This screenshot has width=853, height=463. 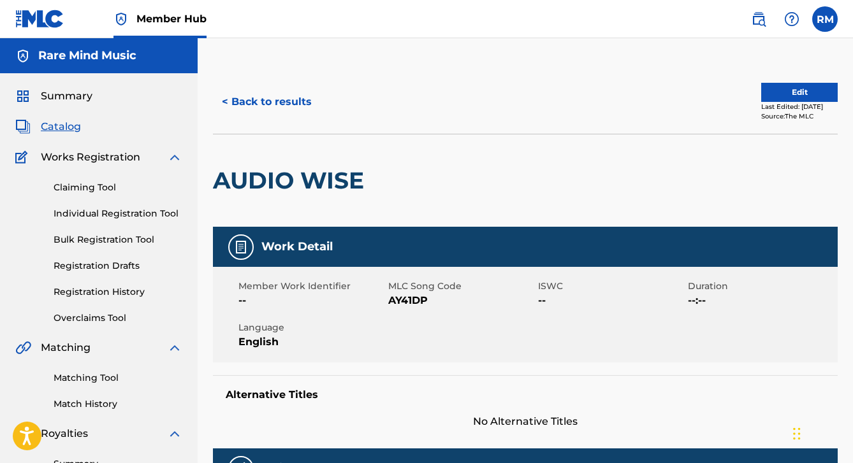 What do you see at coordinates (611, 286) in the screenshot?
I see `span: ISWC` at bounding box center [611, 286].